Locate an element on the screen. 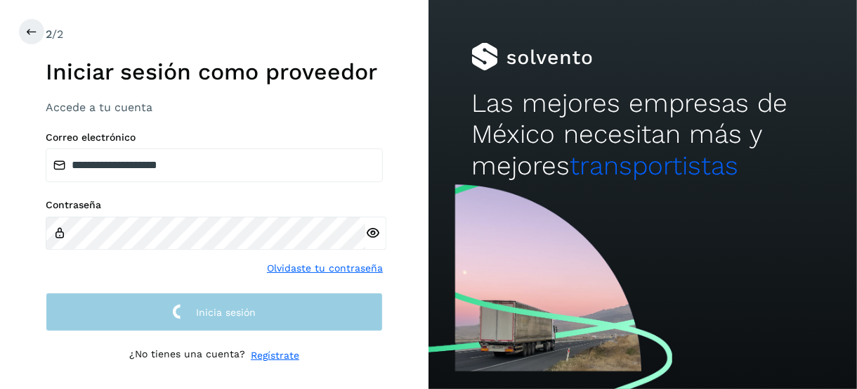  h2: Las mejores empresas de México necesitan más y mejores is located at coordinates (643, 134).